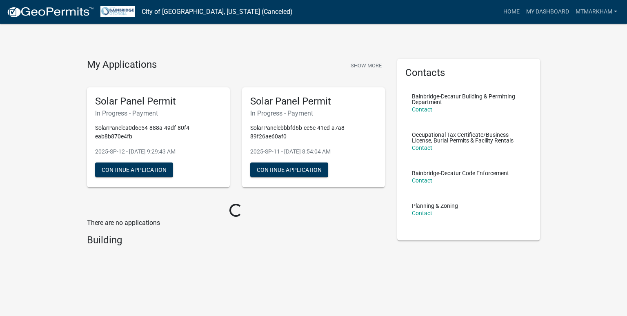 Image resolution: width=627 pixels, height=316 pixels. Describe the element at coordinates (468, 137) in the screenshot. I see `p: Occupational Tax Certificate/Business License, Burial Permits & Facility Rentals` at that location.